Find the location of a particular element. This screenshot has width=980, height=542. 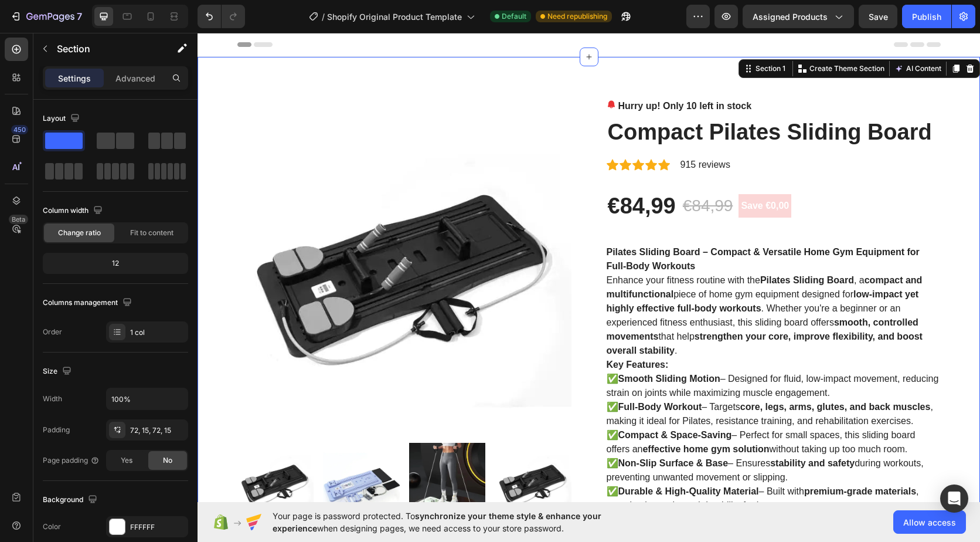

p: Enhance your fitness routine with the , a piece of home gym equipment designed for . Whether you'... is located at coordinates (567, 282).